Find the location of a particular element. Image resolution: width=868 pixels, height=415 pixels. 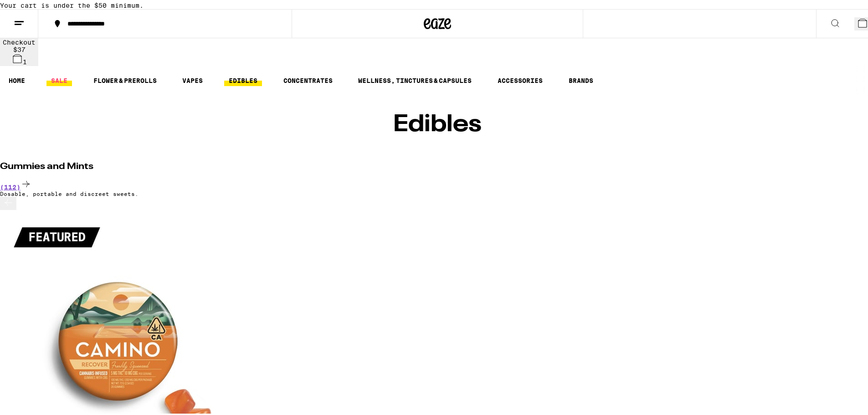

a: HOME is located at coordinates (17, 79).